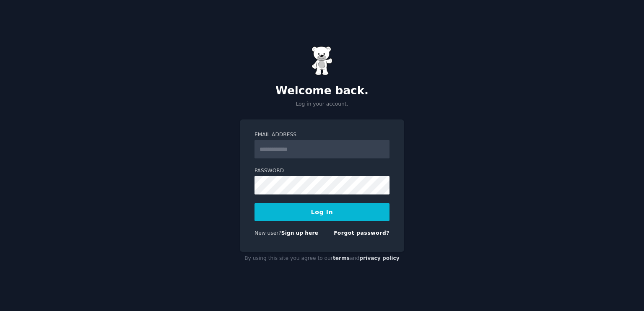 The height and width of the screenshot is (311, 644). I want to click on a: terms, so click(341, 258).